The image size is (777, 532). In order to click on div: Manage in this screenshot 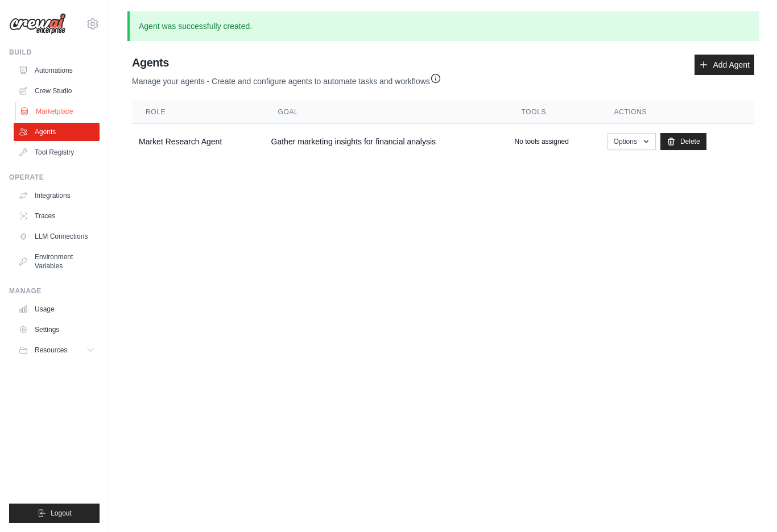, I will do `click(54, 291)`.